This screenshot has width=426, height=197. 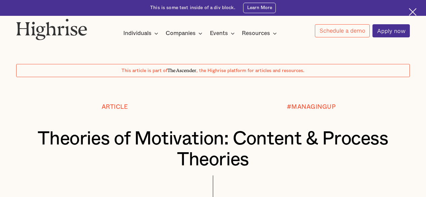 I want to click on div: Article, so click(x=115, y=107).